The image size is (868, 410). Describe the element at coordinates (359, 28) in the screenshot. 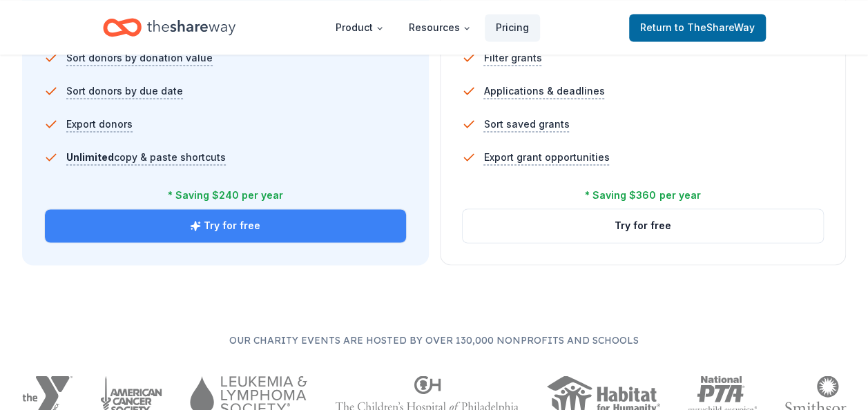

I see `button: Product` at that location.